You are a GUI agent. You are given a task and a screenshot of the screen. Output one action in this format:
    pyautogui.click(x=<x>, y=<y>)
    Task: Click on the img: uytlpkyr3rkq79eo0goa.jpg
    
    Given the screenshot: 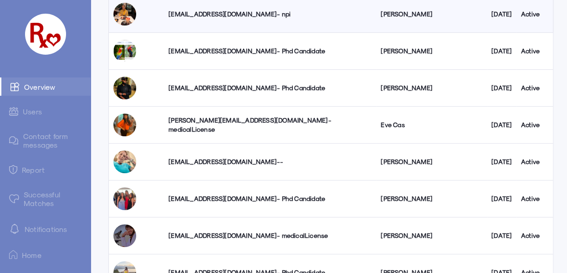 What is the action you would take?
    pyautogui.click(x=125, y=125)
    